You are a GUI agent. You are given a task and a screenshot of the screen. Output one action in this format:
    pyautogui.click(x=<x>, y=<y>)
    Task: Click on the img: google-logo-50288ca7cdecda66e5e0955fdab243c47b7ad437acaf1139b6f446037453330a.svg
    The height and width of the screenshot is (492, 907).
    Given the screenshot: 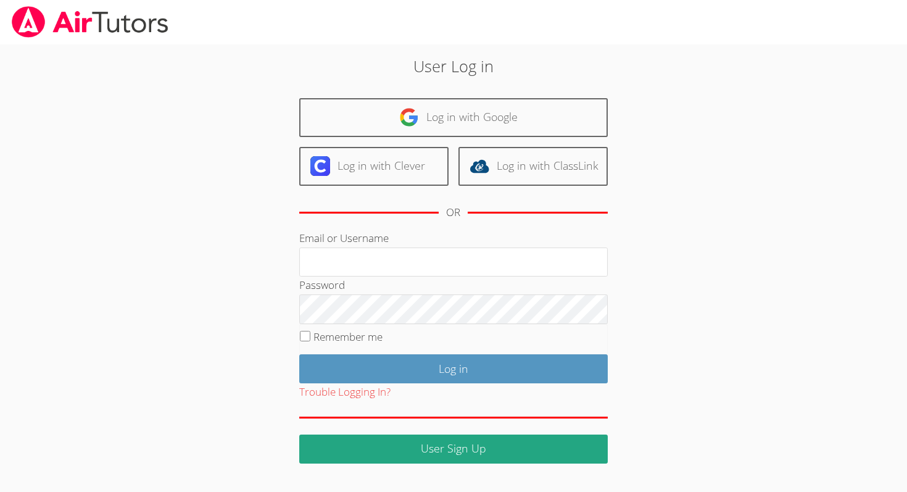 What is the action you would take?
    pyautogui.click(x=409, y=117)
    